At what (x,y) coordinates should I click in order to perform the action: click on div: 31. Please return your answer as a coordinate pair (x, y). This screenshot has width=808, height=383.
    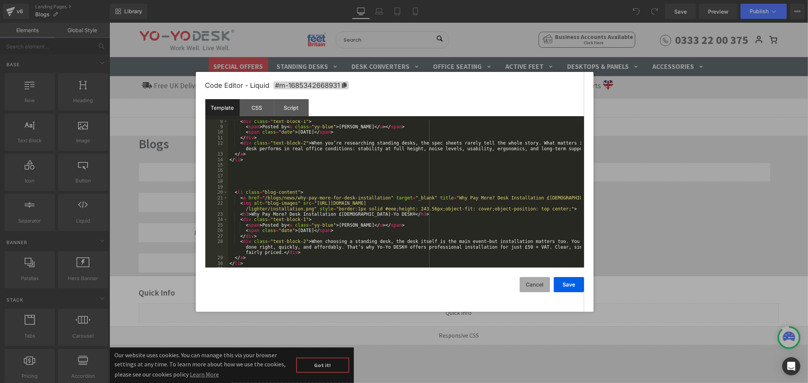
    Looking at the image, I should click on (217, 269).